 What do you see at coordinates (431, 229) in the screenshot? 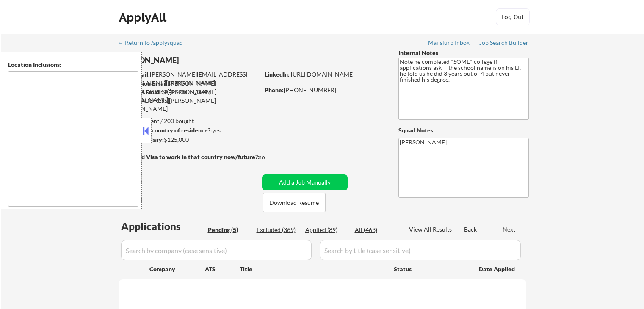
I see `div: View All Results` at bounding box center [431, 229].